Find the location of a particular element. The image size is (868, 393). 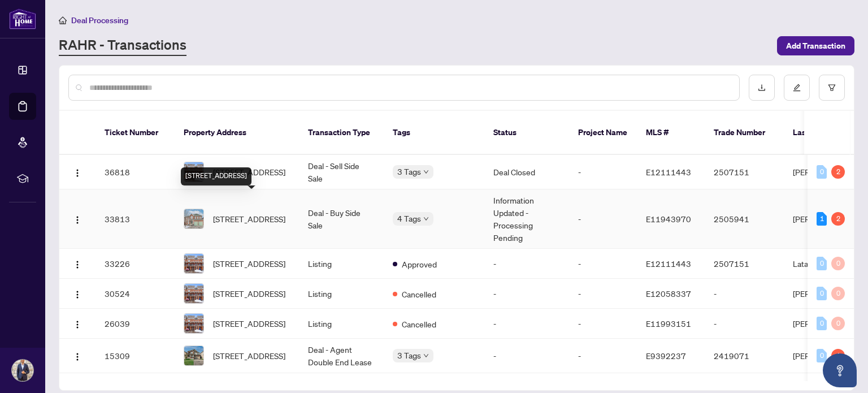

td: Deal Closed is located at coordinates (527, 172).